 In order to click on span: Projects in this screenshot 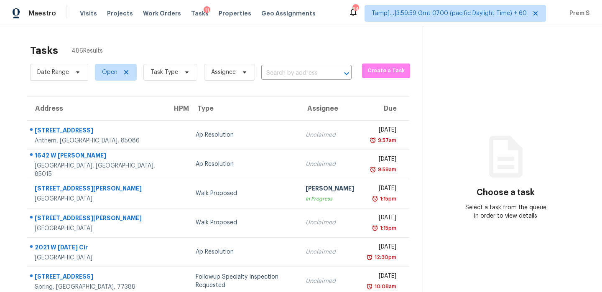, I will do `click(120, 13)`.